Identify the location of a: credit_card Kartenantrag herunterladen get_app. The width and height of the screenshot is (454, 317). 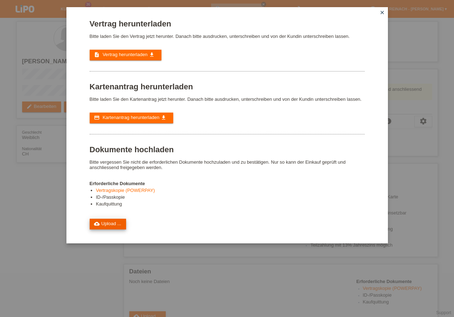
(131, 118).